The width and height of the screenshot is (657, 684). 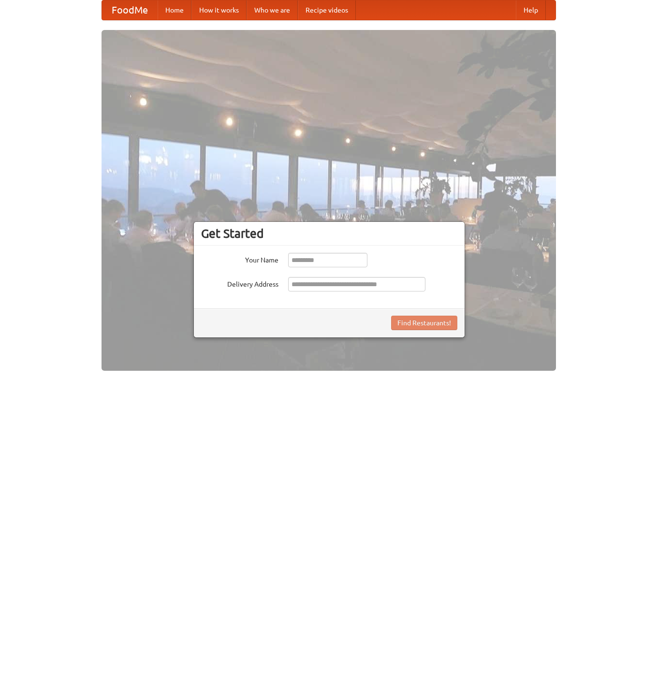 I want to click on a: Help, so click(x=530, y=10).